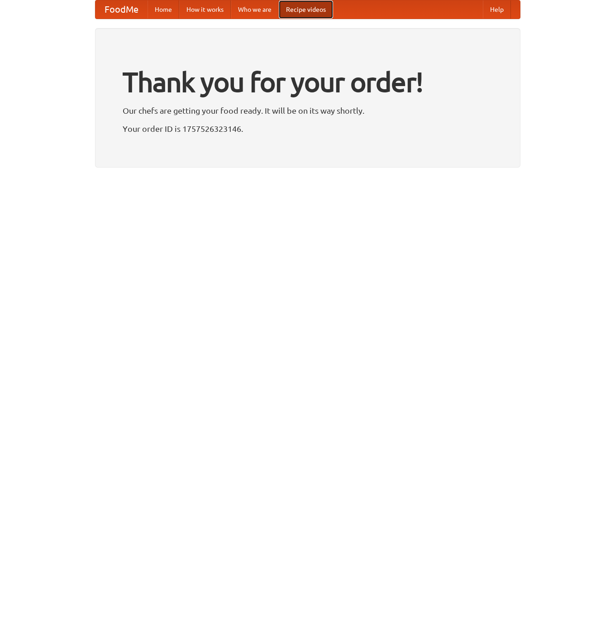 The image size is (615, 641). Describe the element at coordinates (205, 10) in the screenshot. I see `a: How it works` at that location.